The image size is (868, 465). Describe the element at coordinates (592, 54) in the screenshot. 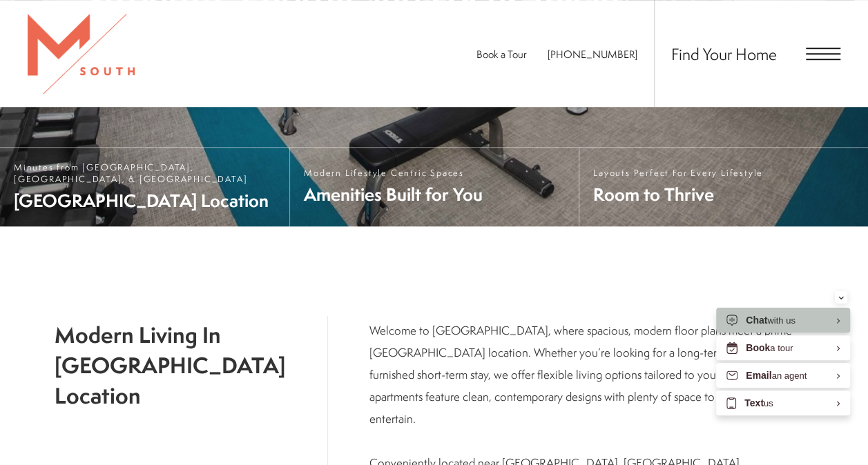

I see `a: Call Us at 813-570-8014` at that location.